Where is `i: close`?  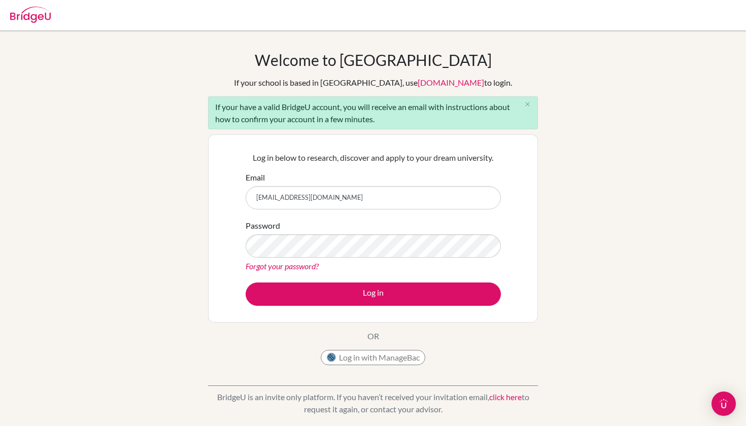 i: close is located at coordinates (527, 104).